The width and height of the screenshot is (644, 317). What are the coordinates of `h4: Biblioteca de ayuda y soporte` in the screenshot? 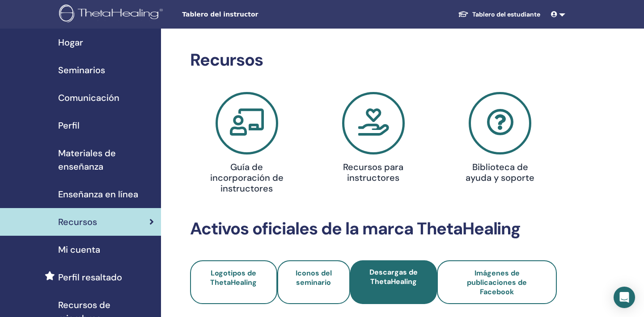 It's located at (501, 172).